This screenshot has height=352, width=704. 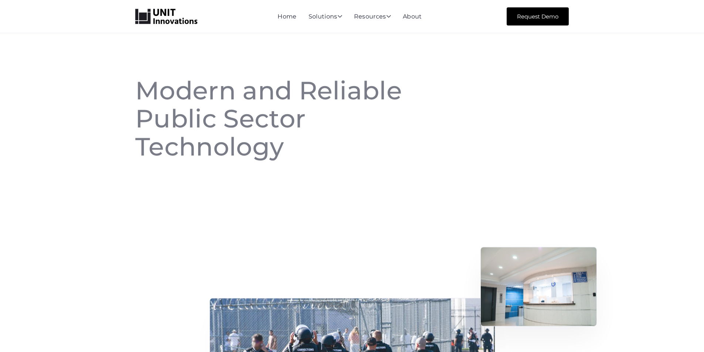 What do you see at coordinates (373, 17) in the screenshot?
I see `div: Resources` at bounding box center [373, 17].